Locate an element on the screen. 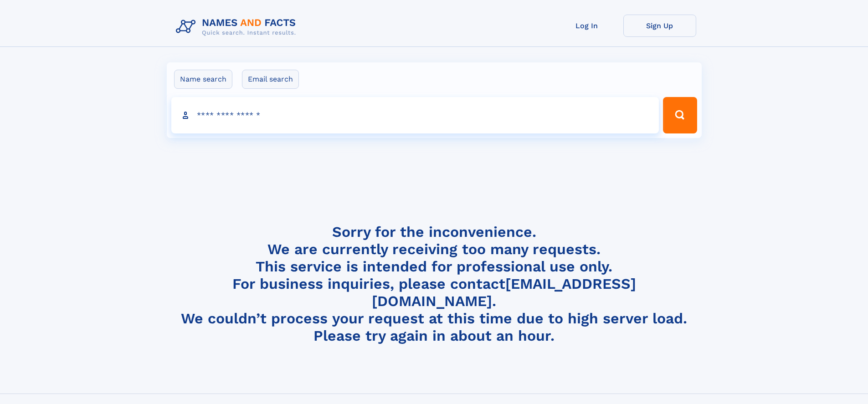 Image resolution: width=868 pixels, height=404 pixels. a: Log In is located at coordinates (587, 25).